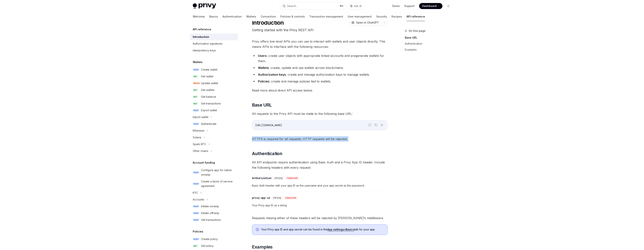 The height and width of the screenshot is (250, 644). I want to click on a: PATCHUpdate wallet, so click(214, 83).